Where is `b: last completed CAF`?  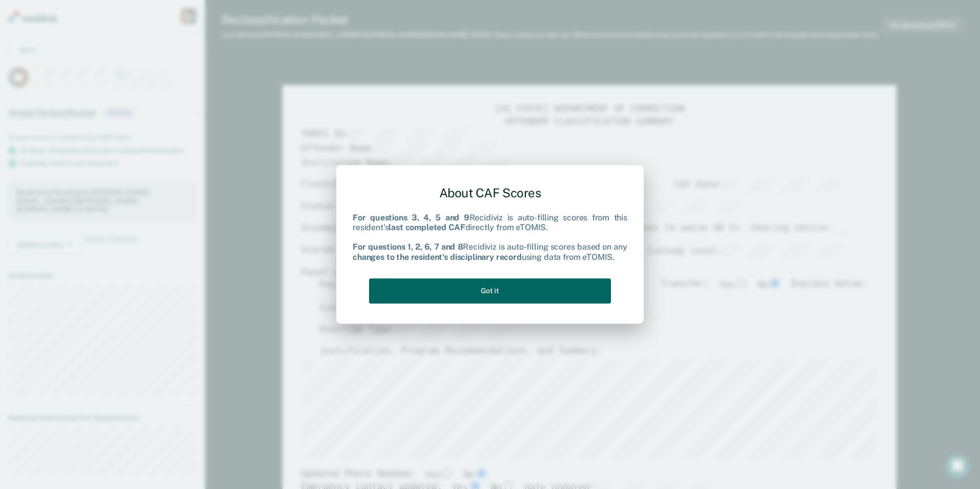 b: last completed CAF is located at coordinates (427, 227).